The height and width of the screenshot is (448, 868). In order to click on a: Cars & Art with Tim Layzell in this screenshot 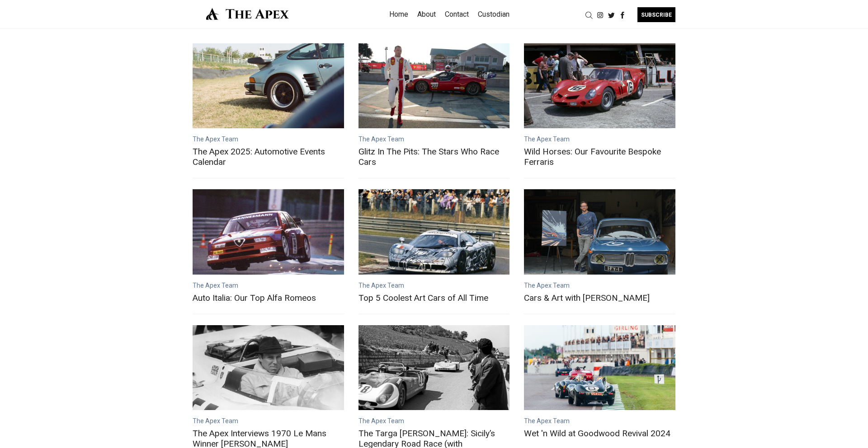, I will do `click(599, 232)`.